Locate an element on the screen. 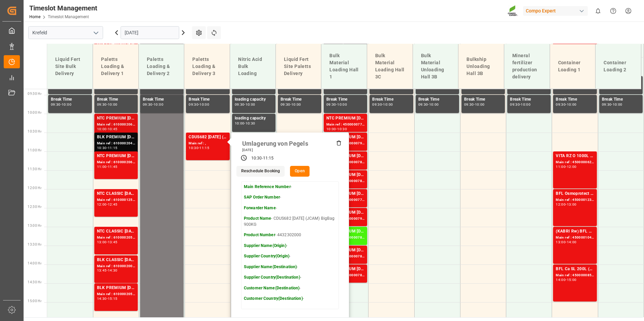  div: Bulk Material Loading Hall 1 is located at coordinates (344, 66).